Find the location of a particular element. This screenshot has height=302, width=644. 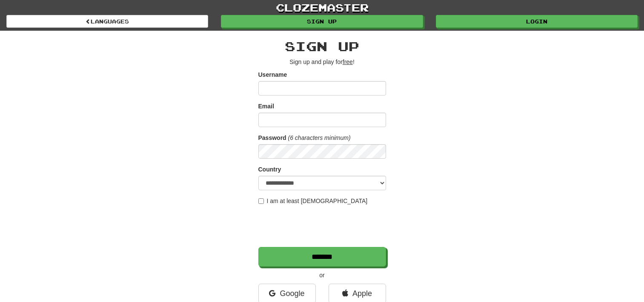

label: Country is located at coordinates (270, 169).